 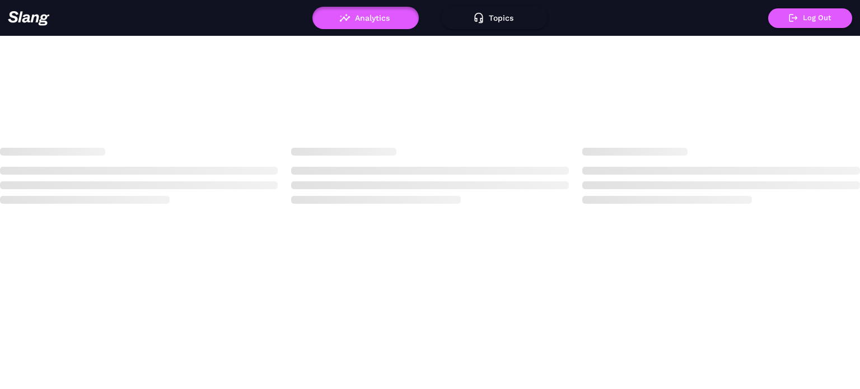 What do you see at coordinates (366, 18) in the screenshot?
I see `button: Analytics` at bounding box center [366, 18].